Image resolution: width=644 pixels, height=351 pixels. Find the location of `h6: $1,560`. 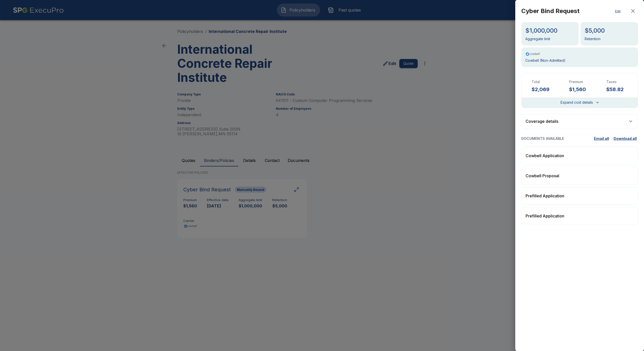

h6: $1,560 is located at coordinates (580, 90).